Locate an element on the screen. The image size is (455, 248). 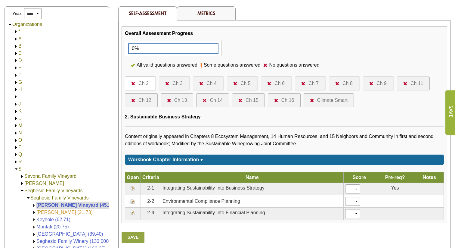
th: Open is located at coordinates (133, 177).